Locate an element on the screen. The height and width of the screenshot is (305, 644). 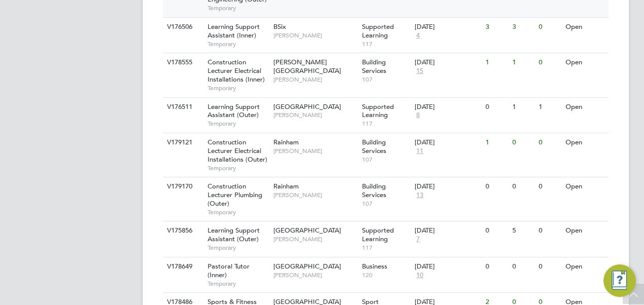
span: 7 is located at coordinates (418, 239).